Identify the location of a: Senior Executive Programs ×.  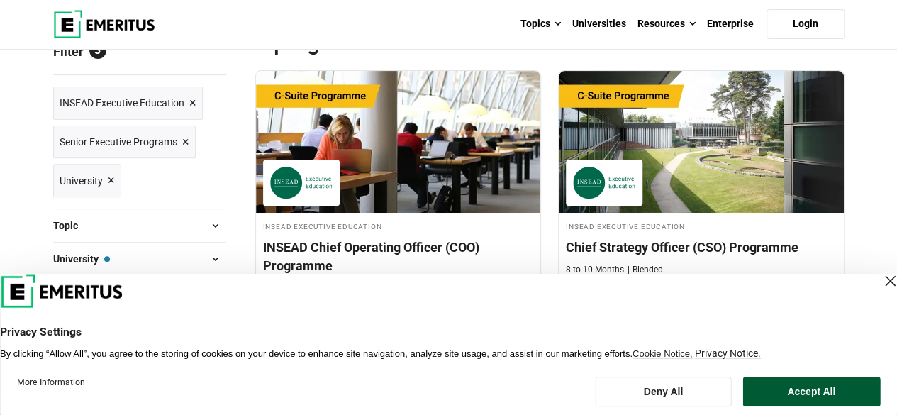
(124, 142).